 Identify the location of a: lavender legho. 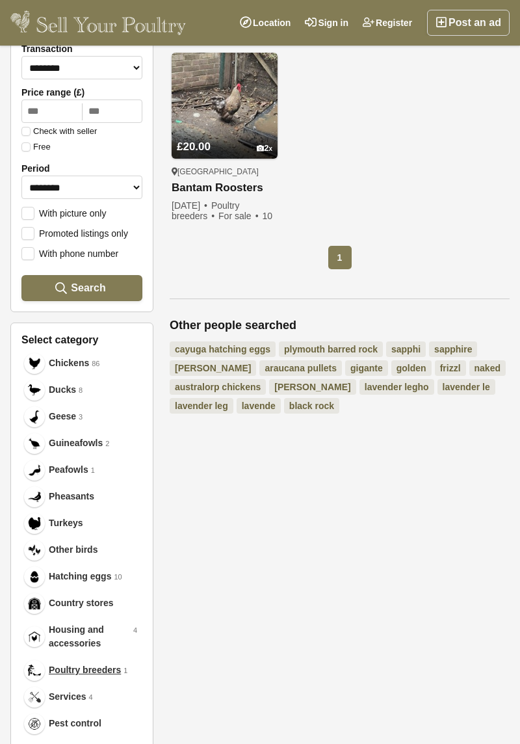
(397, 387).